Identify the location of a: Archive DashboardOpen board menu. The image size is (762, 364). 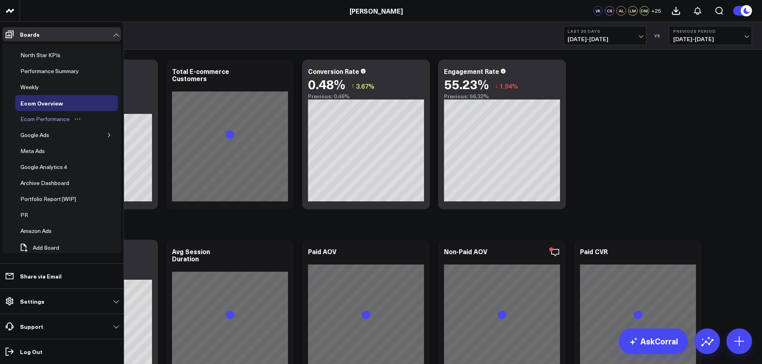
(51, 183).